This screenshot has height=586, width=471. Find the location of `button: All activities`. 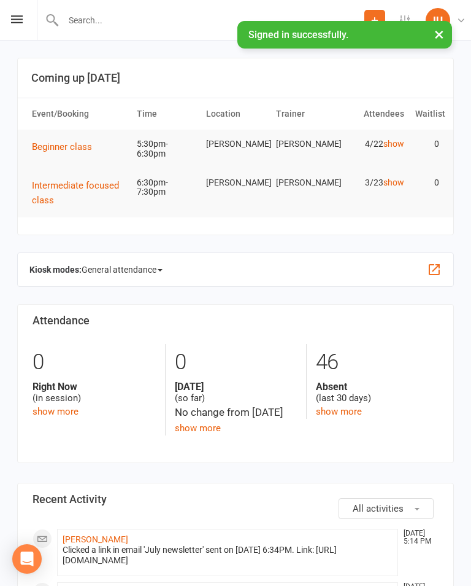

button: All activities is located at coordinates (386, 508).